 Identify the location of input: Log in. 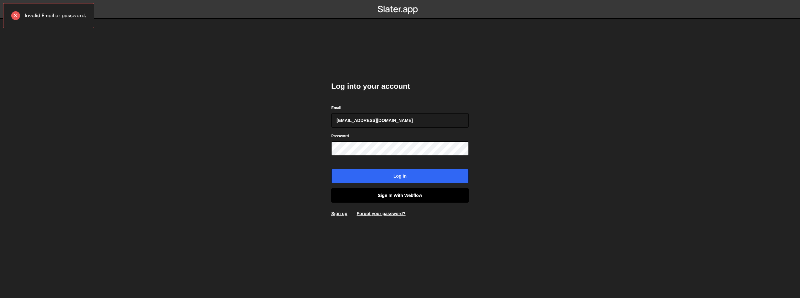
(400, 176).